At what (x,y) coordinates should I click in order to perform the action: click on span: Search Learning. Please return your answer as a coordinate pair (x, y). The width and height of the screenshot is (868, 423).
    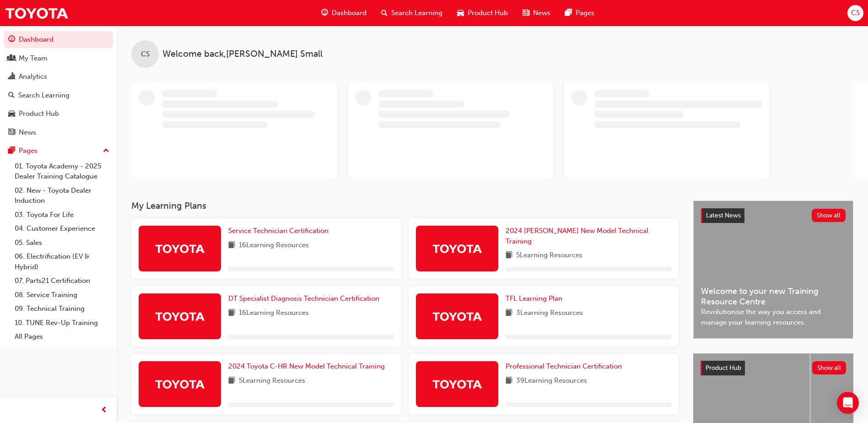
    Looking at the image, I should click on (417, 13).